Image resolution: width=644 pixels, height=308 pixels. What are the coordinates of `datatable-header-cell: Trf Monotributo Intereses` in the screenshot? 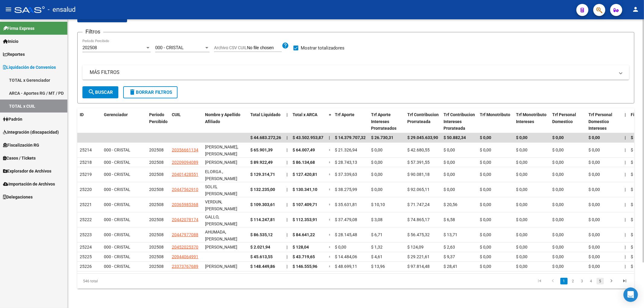 It's located at (531, 122).